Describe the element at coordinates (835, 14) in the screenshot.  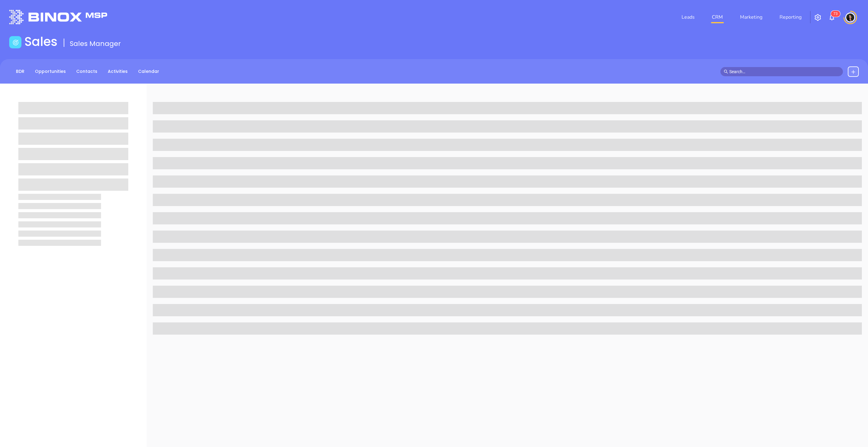
I see `sup: 73` at that location.